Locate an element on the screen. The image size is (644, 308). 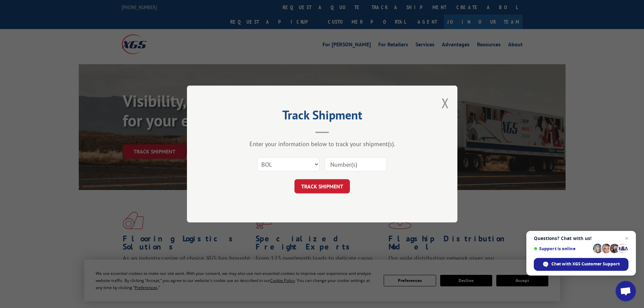
button: Close modal is located at coordinates (445, 102).